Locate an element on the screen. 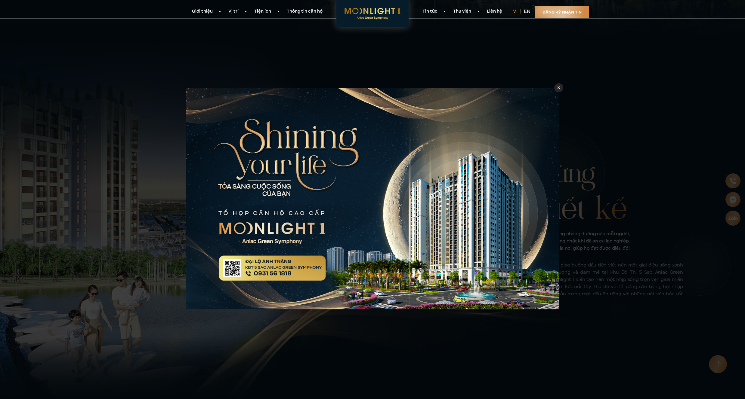  a: Tiện ích is located at coordinates (262, 11).